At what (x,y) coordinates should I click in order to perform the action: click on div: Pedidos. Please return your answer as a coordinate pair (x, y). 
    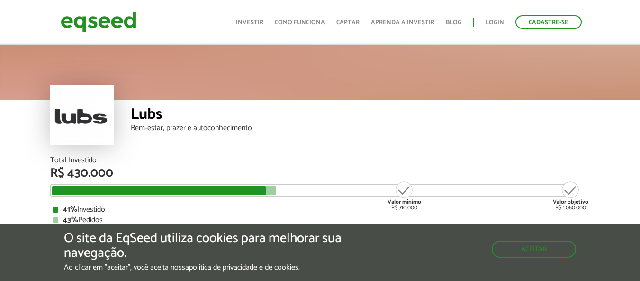
    Looking at the image, I should click on (320, 220).